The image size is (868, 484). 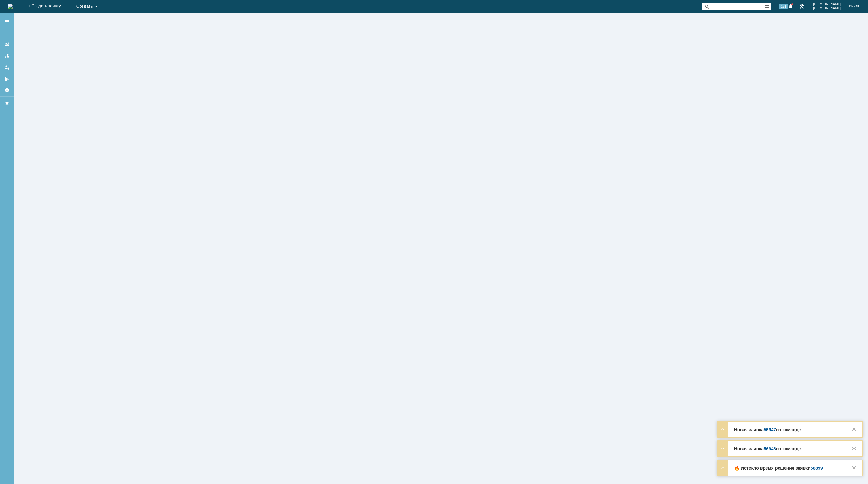 What do you see at coordinates (10, 6) in the screenshot?
I see `img: logo` at bounding box center [10, 6].